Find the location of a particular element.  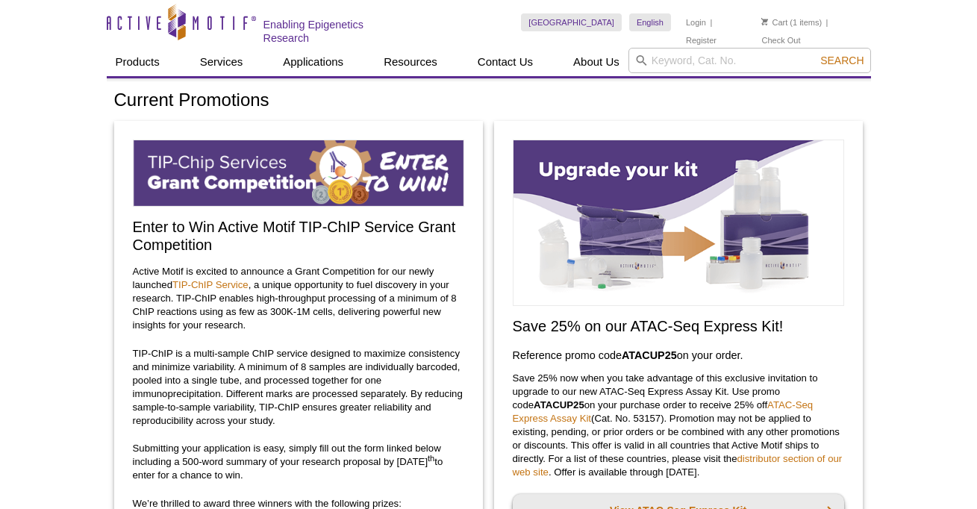

a: Register is located at coordinates (701, 40).